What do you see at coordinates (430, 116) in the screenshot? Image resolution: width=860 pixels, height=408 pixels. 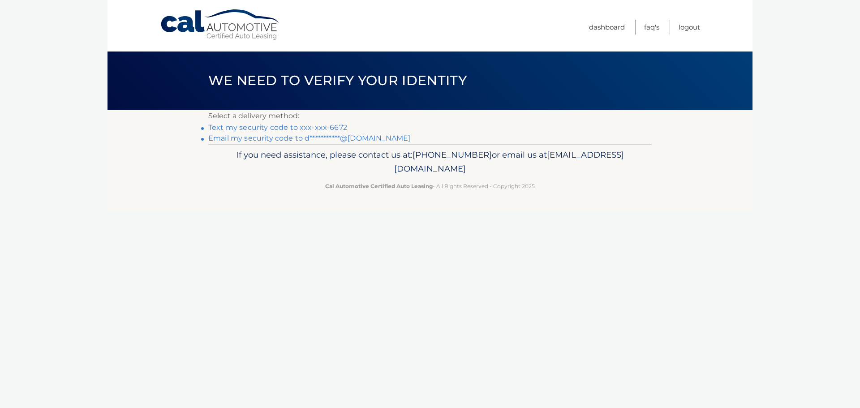 I see `p: Select a delivery method:` at bounding box center [430, 116].